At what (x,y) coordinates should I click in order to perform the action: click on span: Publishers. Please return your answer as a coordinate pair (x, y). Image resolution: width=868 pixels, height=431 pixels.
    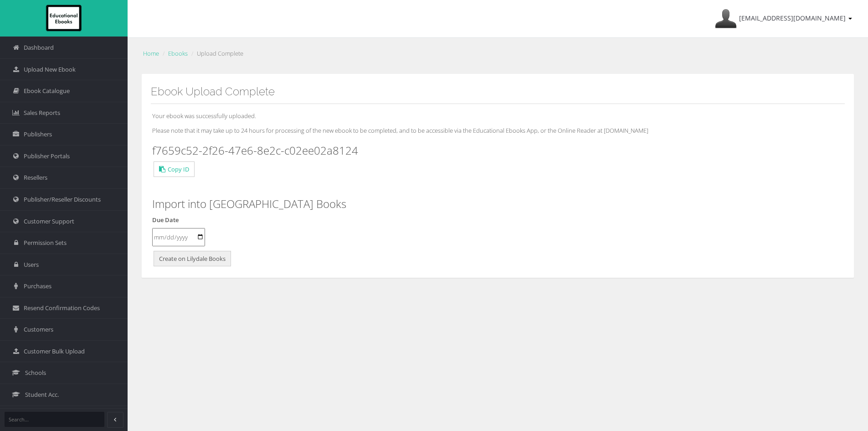
    Looking at the image, I should click on (38, 134).